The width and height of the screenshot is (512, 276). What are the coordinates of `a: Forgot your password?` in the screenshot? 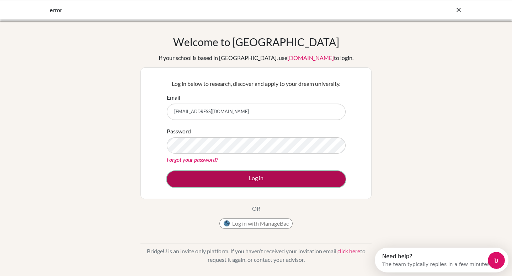 It's located at (192, 160).